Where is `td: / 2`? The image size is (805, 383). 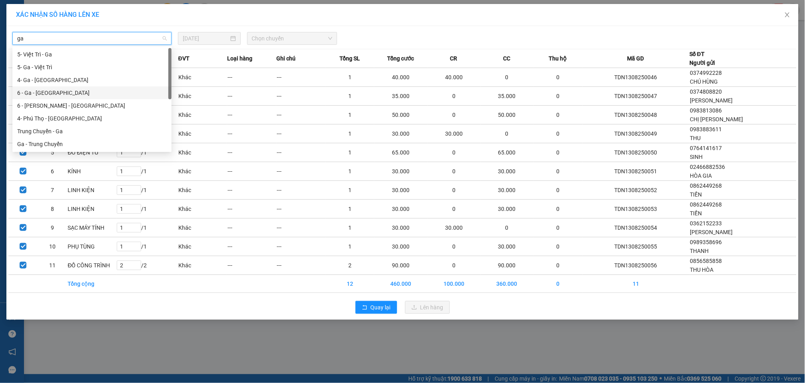
td: / 2 is located at coordinates (147, 265).